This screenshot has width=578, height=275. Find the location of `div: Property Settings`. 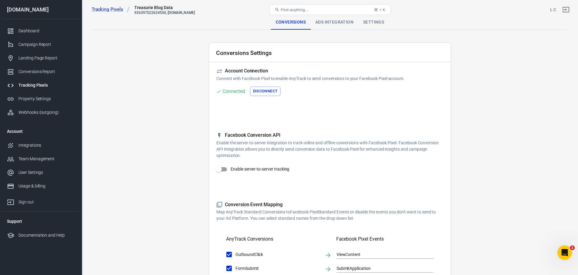

div: Property Settings is located at coordinates (47, 99).